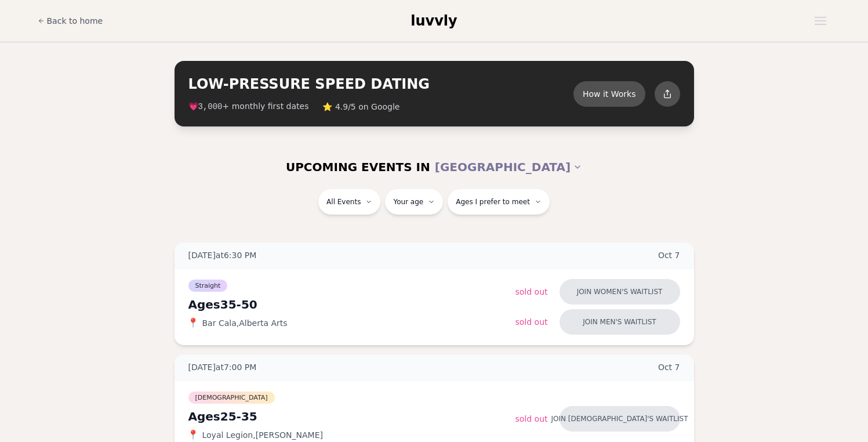  I want to click on span: Your age, so click(408, 202).